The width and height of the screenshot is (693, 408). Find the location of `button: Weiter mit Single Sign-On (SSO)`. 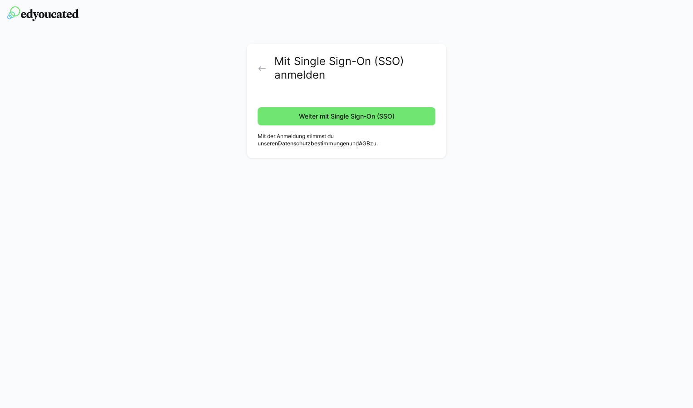

button: Weiter mit Single Sign-On (SSO) is located at coordinates (347, 116).